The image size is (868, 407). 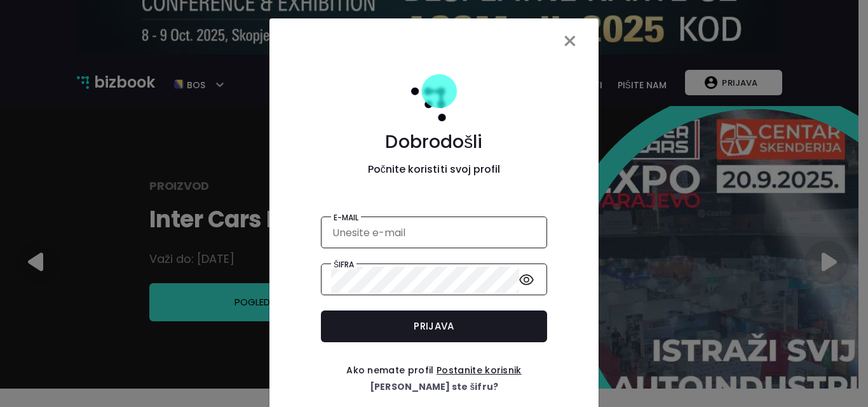 What do you see at coordinates (526, 280) in the screenshot?
I see `span: eye` at bounding box center [526, 280].